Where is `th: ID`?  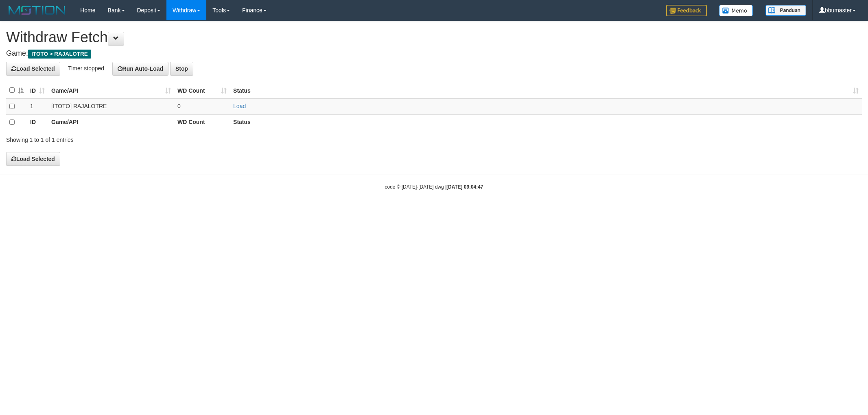 th: ID is located at coordinates (37, 122).